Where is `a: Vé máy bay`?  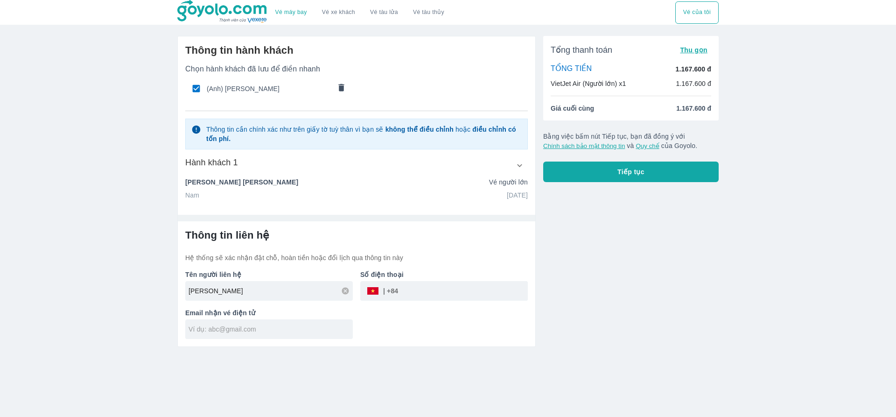 a: Vé máy bay is located at coordinates (291, 12).